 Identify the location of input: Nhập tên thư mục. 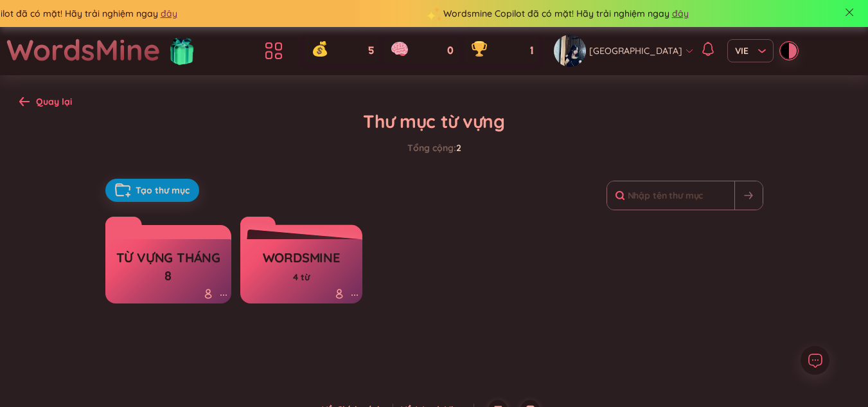
(670, 195).